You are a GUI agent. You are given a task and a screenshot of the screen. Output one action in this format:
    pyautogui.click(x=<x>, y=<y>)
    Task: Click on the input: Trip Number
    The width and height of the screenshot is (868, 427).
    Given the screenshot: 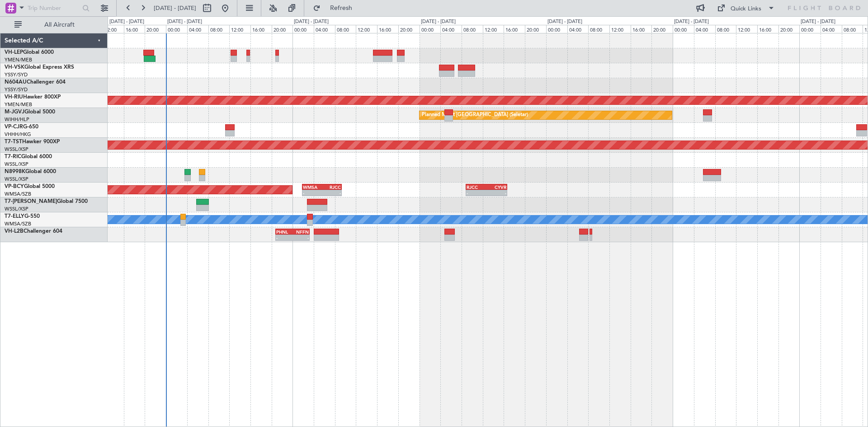 What is the action you would take?
    pyautogui.click(x=53, y=8)
    